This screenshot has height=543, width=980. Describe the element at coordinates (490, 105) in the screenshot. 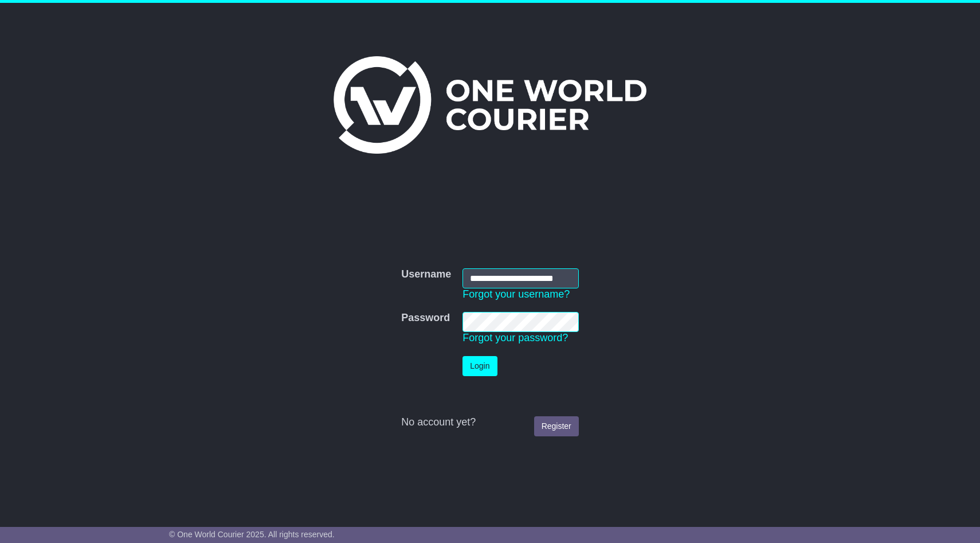

I see `img: One World` at that location.